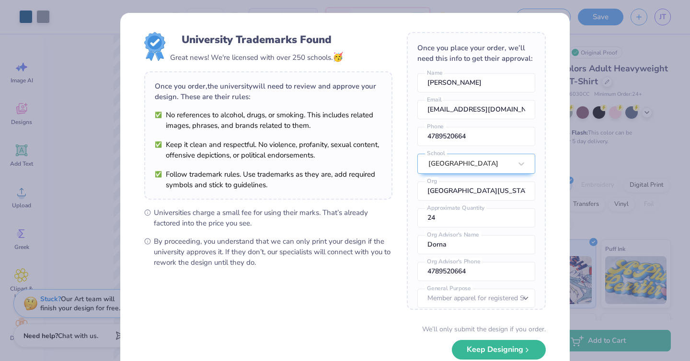  What do you see at coordinates (476, 245) in the screenshot?
I see `input: Org Advisor's Name` at bounding box center [476, 245].